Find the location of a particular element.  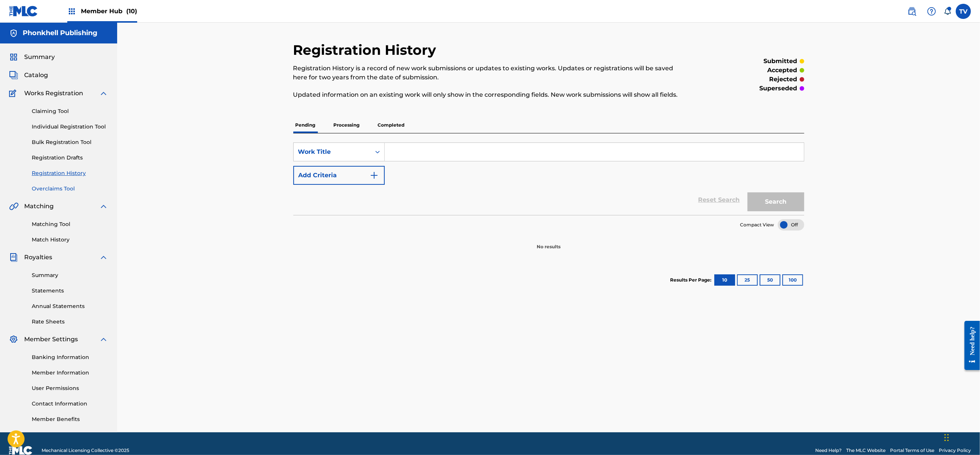

a: Member Information is located at coordinates (70, 373).